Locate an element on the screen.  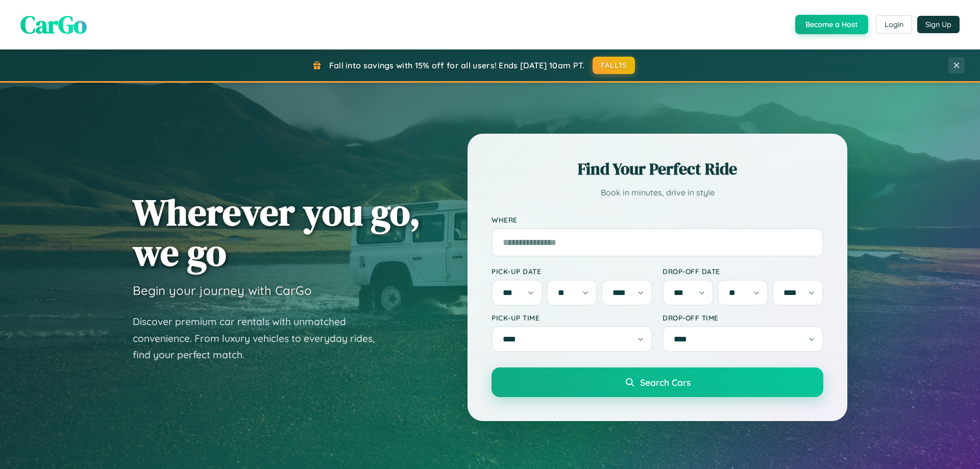
button: Become a Host is located at coordinates (832, 25).